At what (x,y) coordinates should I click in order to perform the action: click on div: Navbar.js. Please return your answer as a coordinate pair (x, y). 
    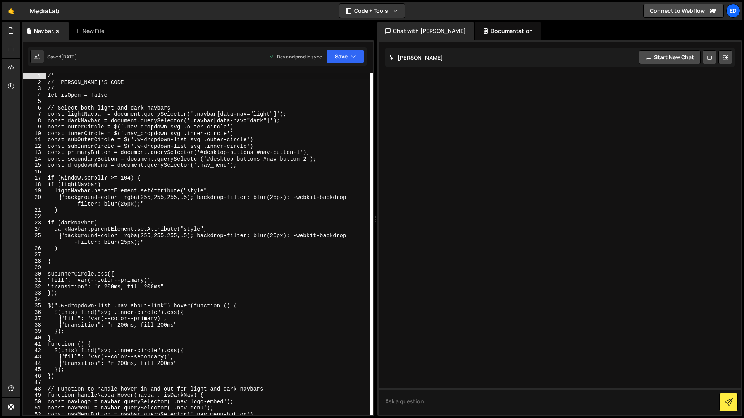
    Looking at the image, I should click on (46, 31).